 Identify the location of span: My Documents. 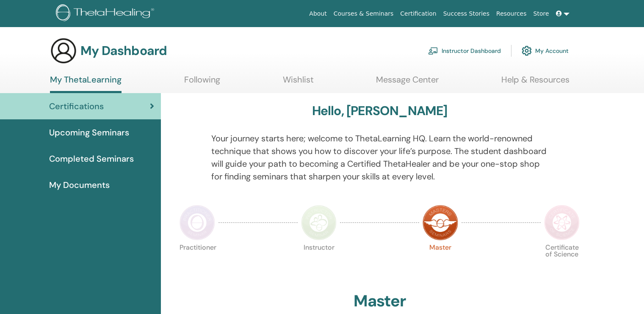
(79, 185).